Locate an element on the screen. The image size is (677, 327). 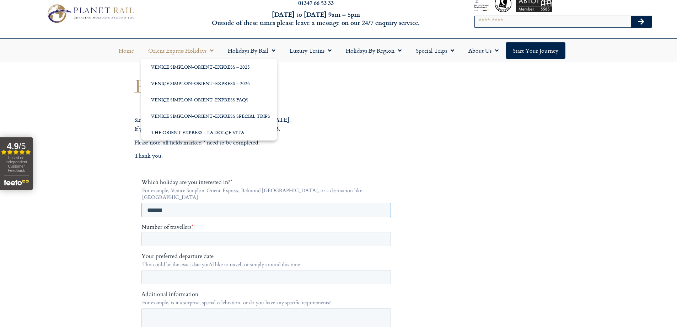
a: Special Trips is located at coordinates (435, 50).